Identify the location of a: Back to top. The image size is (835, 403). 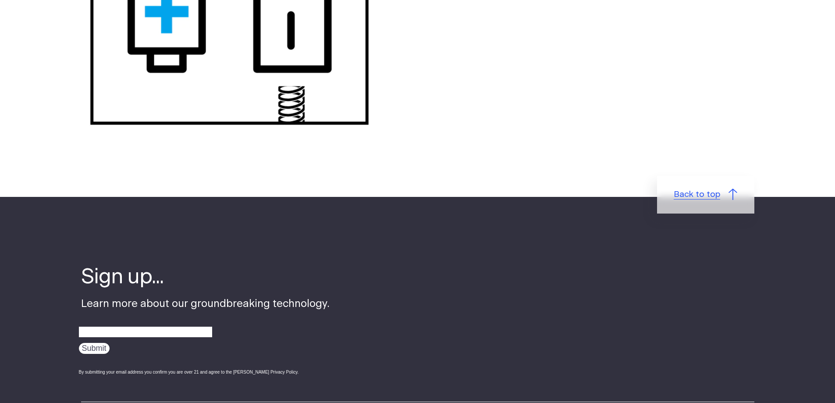
(706, 195).